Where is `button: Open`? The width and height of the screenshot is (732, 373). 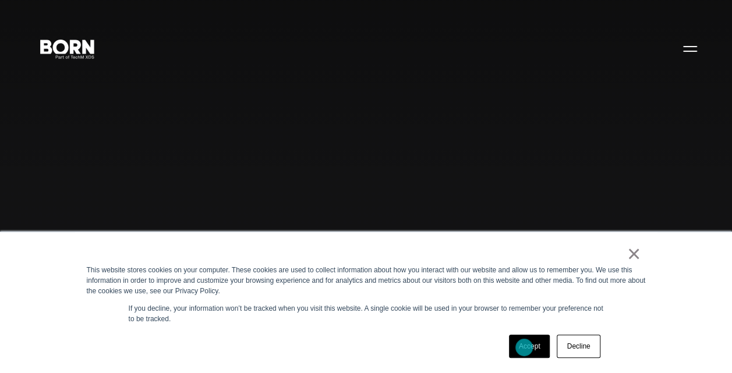
button: Open is located at coordinates (690, 48).